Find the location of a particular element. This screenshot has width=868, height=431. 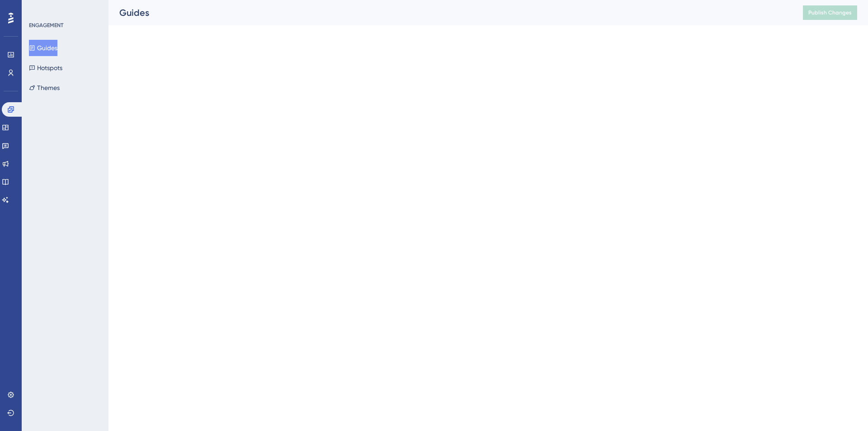

button: Themes is located at coordinates (45, 88).